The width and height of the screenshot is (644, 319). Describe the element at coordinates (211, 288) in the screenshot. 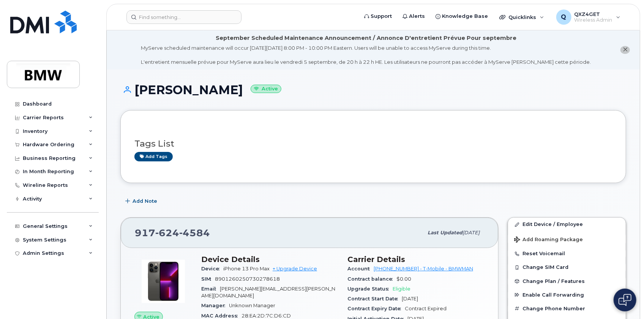

I see `span: Email` at that location.